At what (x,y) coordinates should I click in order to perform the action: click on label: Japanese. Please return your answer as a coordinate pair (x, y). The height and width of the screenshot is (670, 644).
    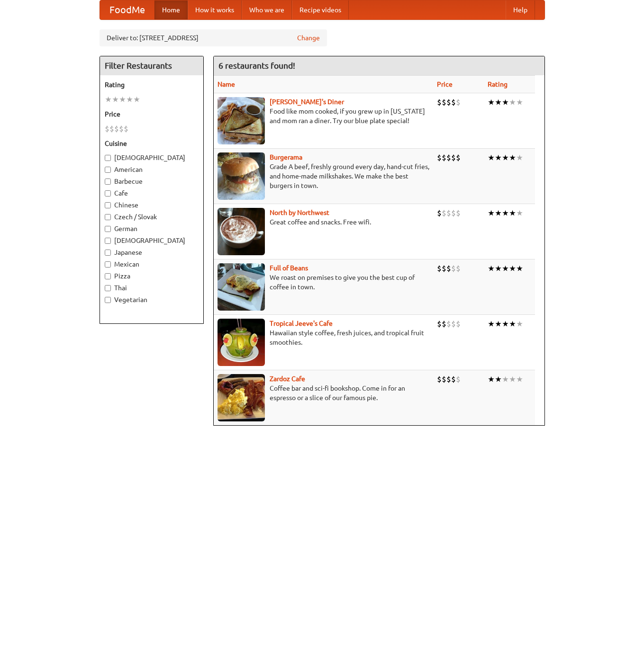
    Looking at the image, I should click on (151, 252).